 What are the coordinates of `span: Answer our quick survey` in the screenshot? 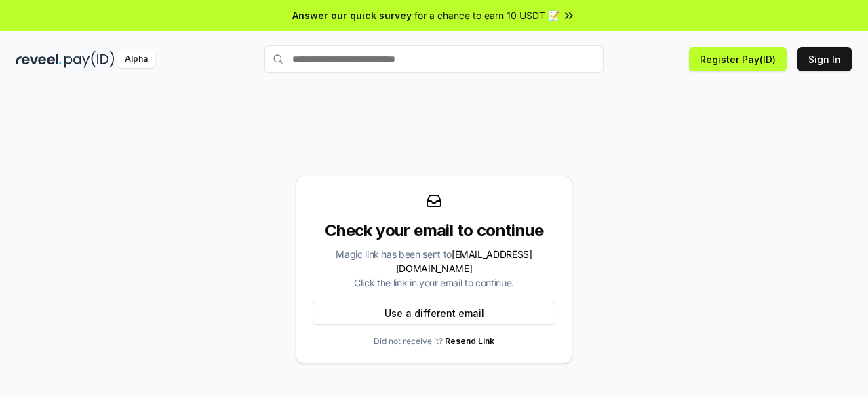 It's located at (352, 15).